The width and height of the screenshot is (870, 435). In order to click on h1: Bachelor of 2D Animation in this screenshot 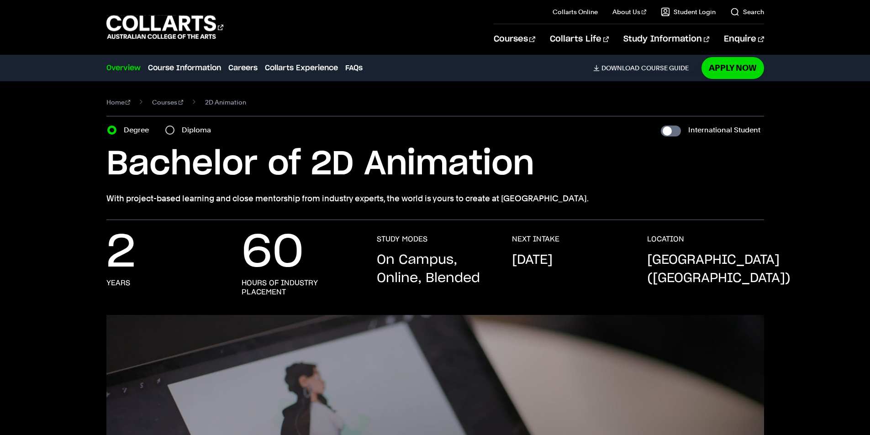, I will do `click(435, 164)`.